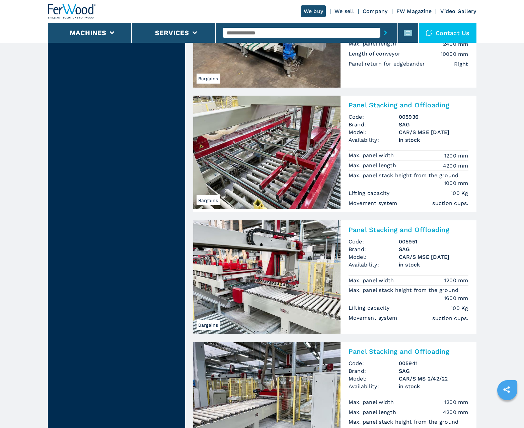 The width and height of the screenshot is (524, 428). What do you see at coordinates (456, 298) in the screenshot?
I see `em: 1600 mm` at bounding box center [456, 298].